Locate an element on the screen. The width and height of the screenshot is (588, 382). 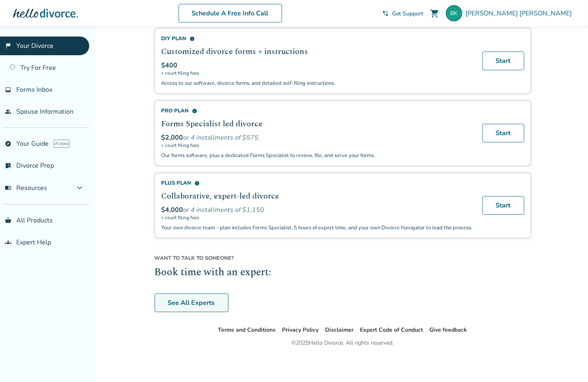
div: © 2025 Hello Divorce. All rights reserved. is located at coordinates (343, 344).